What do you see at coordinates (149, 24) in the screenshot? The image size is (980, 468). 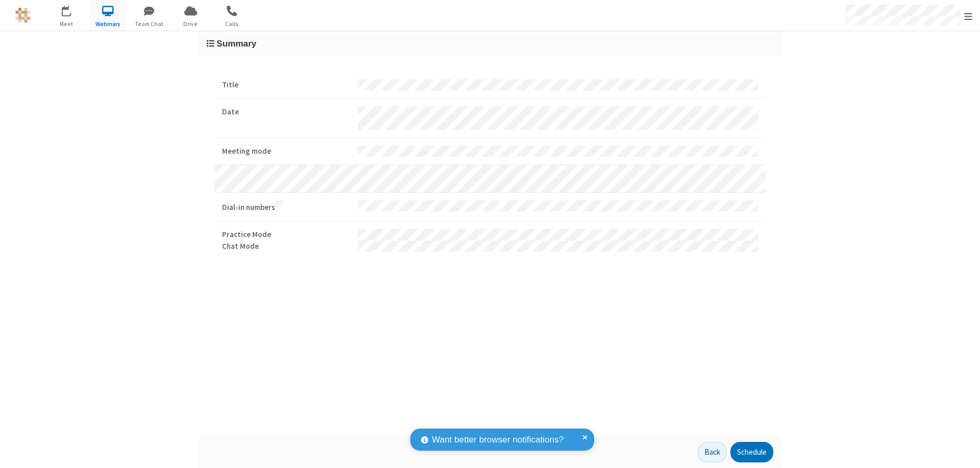 I see `span: Team Chat` at bounding box center [149, 24].